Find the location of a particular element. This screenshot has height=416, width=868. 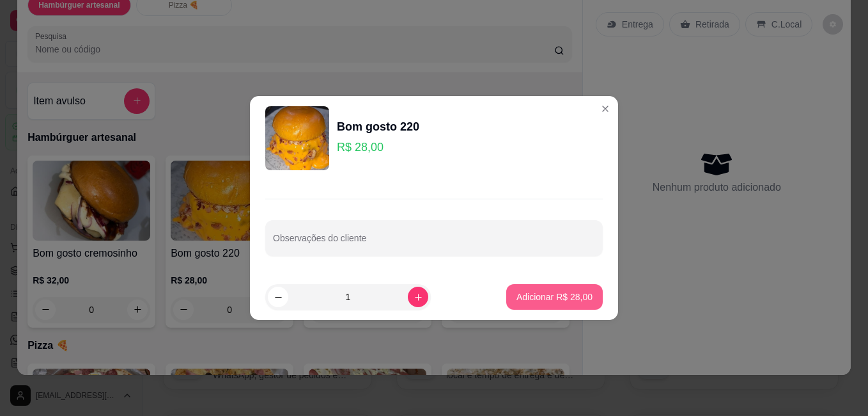

button: increase-product-quantity is located at coordinates (418, 297).